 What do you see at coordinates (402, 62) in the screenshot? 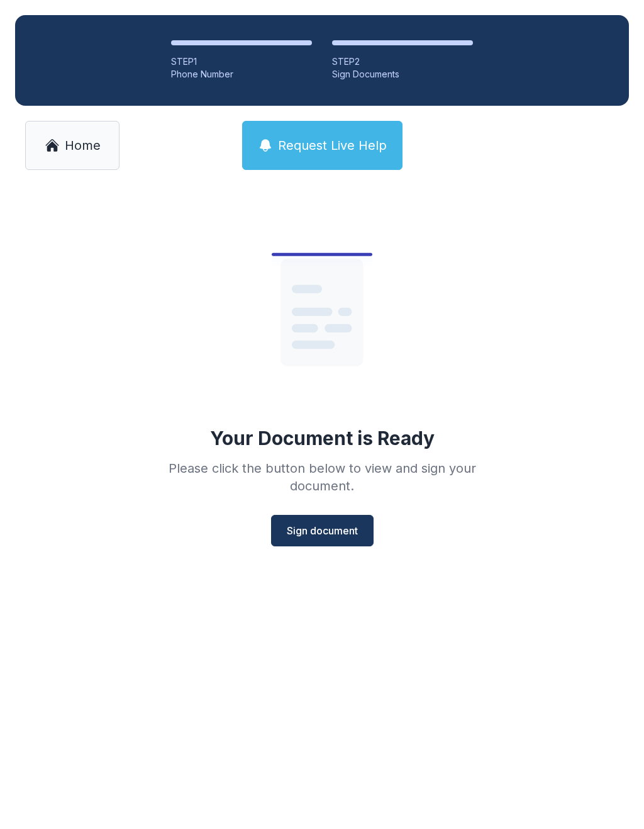
I see `div: STEP 2` at bounding box center [402, 62].